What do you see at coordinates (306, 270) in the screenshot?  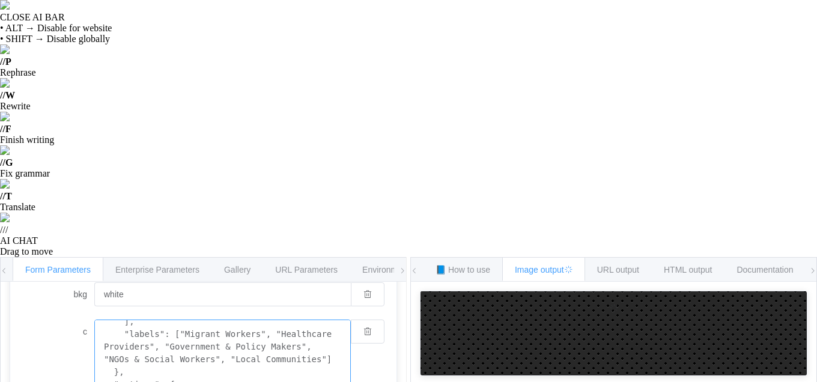 I see `span: URL Parameters` at bounding box center [306, 270].